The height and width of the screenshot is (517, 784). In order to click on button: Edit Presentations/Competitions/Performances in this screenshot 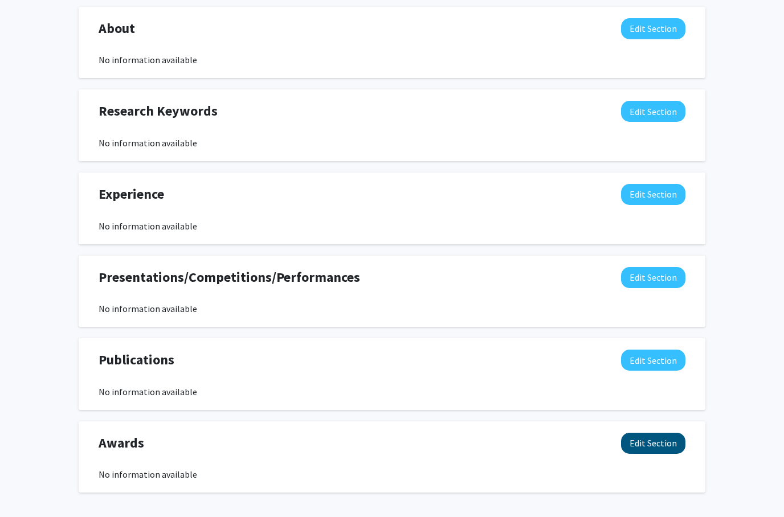, I will do `click(653, 277)`.